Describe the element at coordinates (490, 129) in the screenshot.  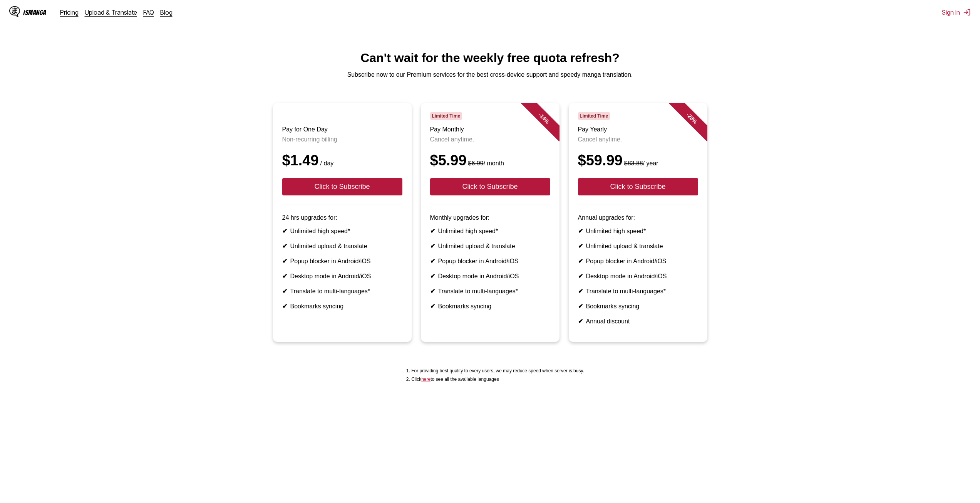
I see `h3: Pay Monthly` at that location.